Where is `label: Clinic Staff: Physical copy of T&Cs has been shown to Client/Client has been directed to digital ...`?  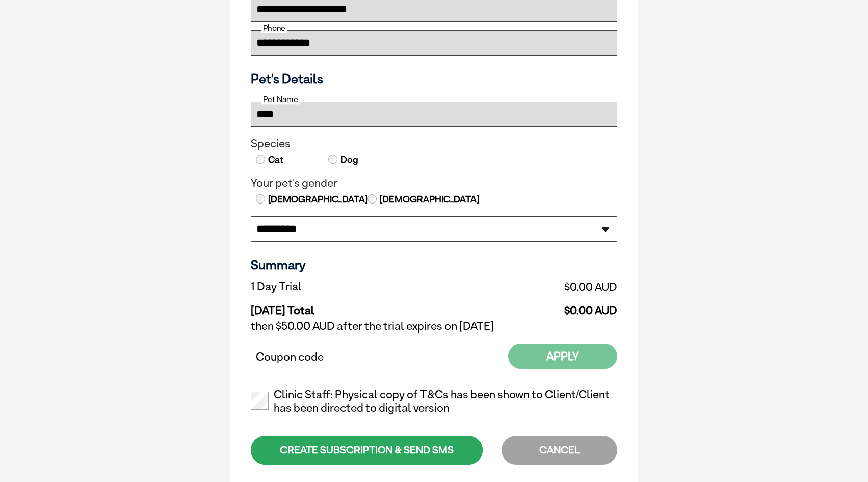 label: Clinic Staff: Physical copy of T&Cs has been shown to Client/Client has been directed to digital ... is located at coordinates (434, 401).